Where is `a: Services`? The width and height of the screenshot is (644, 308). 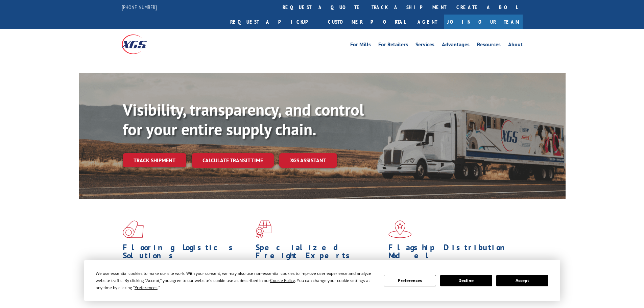 a: Services is located at coordinates (425, 46).